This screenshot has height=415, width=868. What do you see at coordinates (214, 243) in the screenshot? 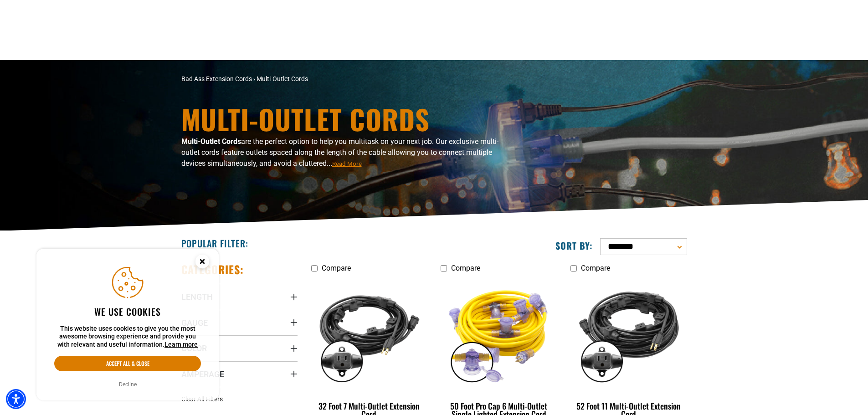
I see `h2: Popular Filter:` at bounding box center [214, 243].